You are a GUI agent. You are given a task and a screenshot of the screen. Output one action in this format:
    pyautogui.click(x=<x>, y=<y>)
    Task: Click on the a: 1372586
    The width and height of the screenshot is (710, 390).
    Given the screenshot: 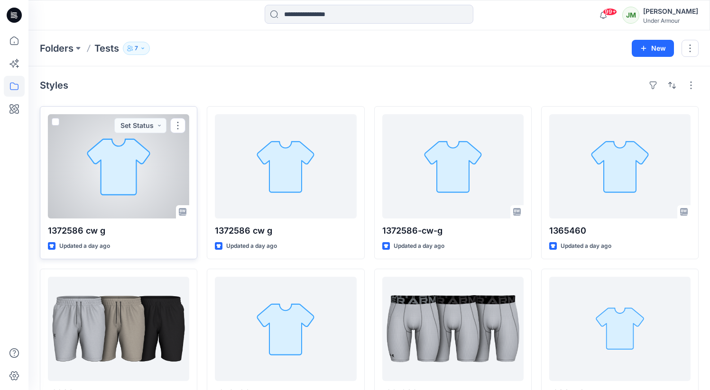 What is the action you would take?
    pyautogui.click(x=285, y=329)
    